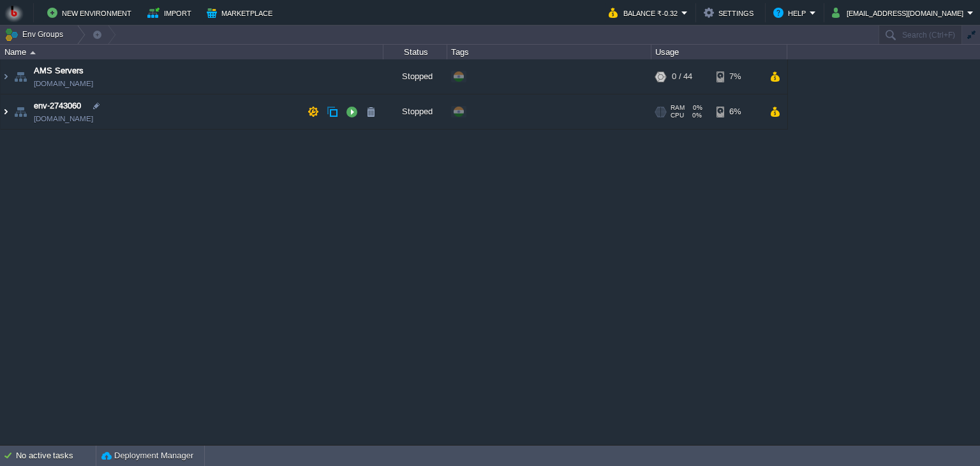 This screenshot has height=466, width=980. What do you see at coordinates (737, 77) in the screenshot?
I see `div: 7%` at bounding box center [737, 77].